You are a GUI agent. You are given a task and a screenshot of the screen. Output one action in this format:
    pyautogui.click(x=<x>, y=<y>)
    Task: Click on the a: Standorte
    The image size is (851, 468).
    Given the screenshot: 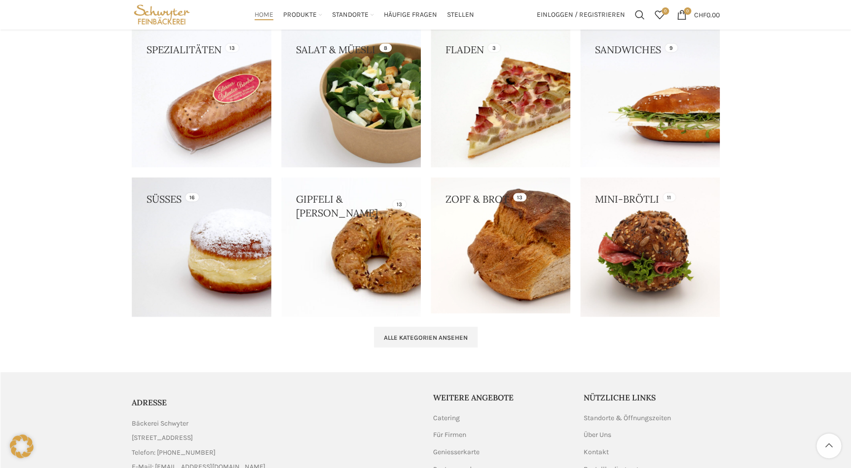 What is the action you would take?
    pyautogui.click(x=353, y=15)
    